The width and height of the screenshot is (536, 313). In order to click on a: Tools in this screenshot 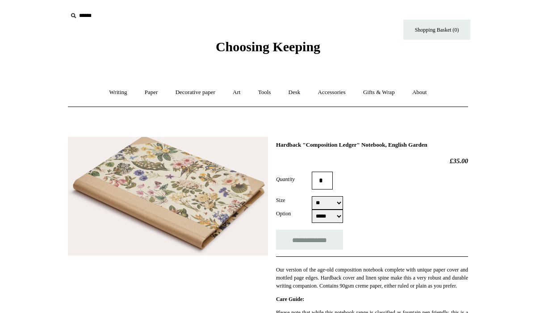, I will do `click(264, 92)`.